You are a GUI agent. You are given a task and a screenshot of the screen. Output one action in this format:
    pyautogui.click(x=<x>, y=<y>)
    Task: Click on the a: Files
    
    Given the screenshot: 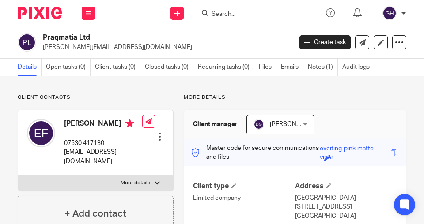 What is the action you would take?
    pyautogui.click(x=268, y=67)
    